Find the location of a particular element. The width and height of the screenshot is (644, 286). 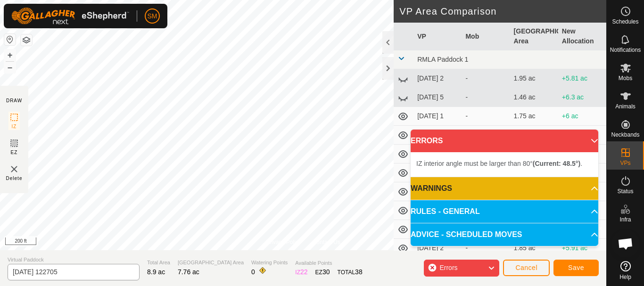

span: 0 is located at coordinates (254, 272).